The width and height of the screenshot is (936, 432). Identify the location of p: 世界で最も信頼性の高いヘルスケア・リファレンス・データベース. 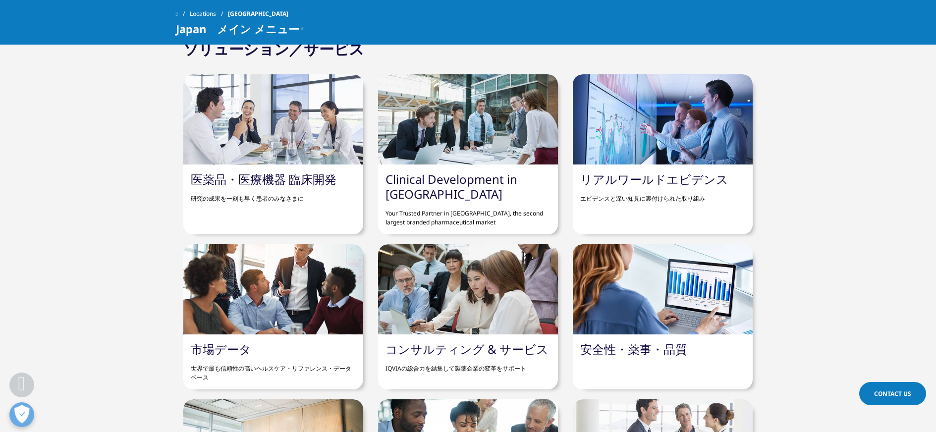
(273, 369).